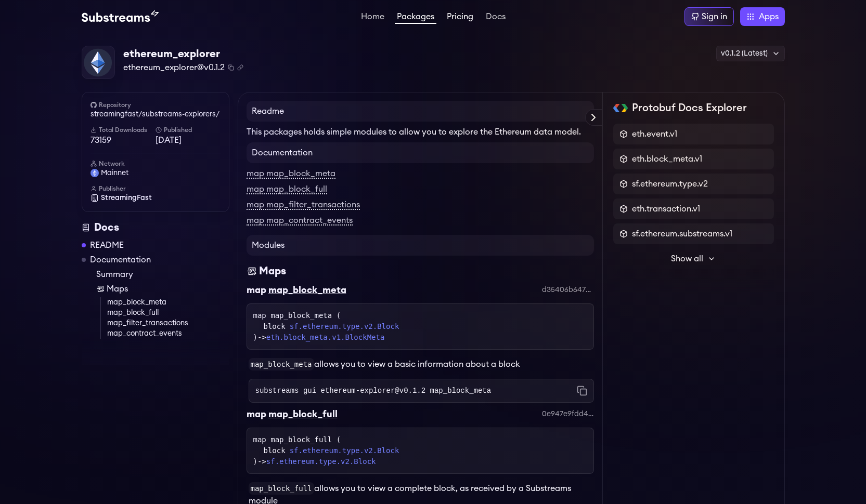 The image size is (866, 504). Describe the element at coordinates (582, 391) in the screenshot. I see `button: Copy command to clipboard` at that location.